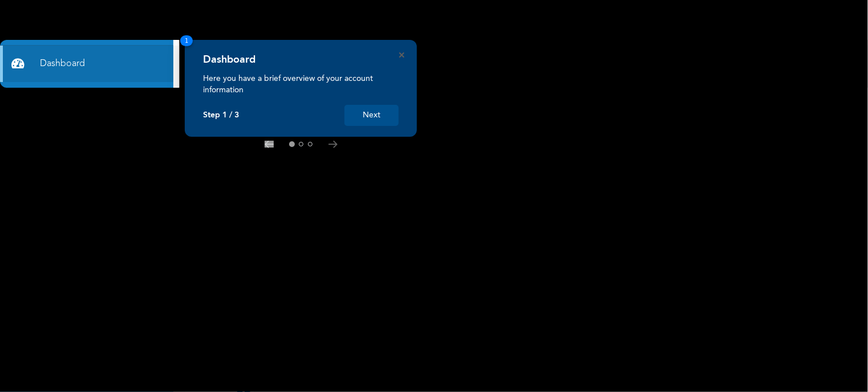  I want to click on h4: Dashboard, so click(229, 60).